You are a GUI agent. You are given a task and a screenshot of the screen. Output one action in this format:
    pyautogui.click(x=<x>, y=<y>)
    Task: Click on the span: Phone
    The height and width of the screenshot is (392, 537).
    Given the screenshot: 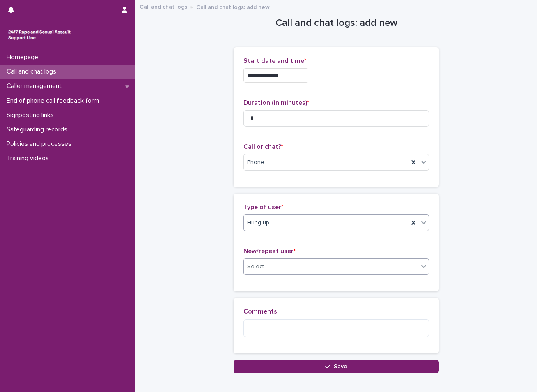 What is the action you would take?
    pyautogui.click(x=256, y=162)
    